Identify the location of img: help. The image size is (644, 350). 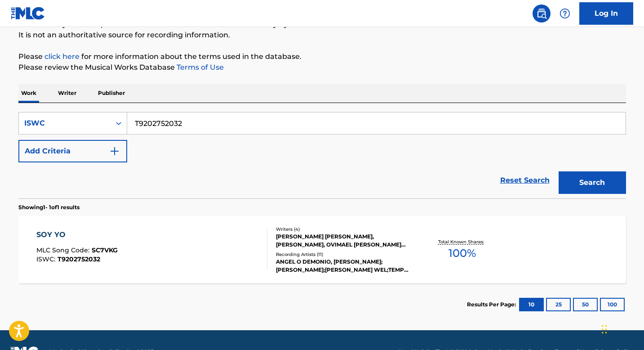
(565, 14).